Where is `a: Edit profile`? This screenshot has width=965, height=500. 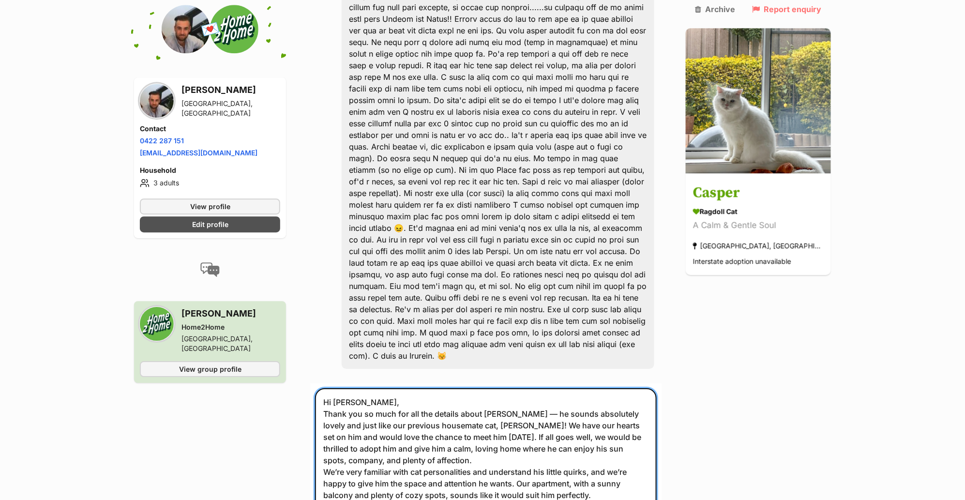 a: Edit profile is located at coordinates (210, 224).